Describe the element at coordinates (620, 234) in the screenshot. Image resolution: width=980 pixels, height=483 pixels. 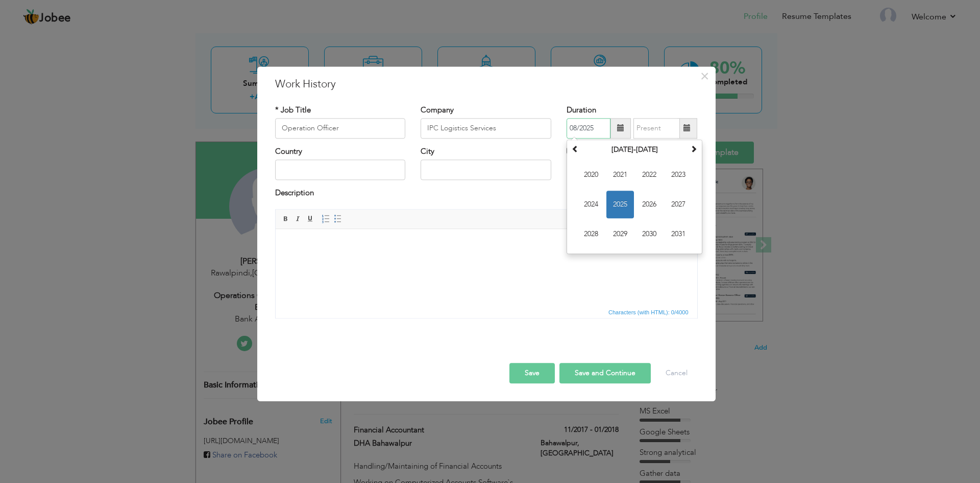
I see `span: 2029` at that location.